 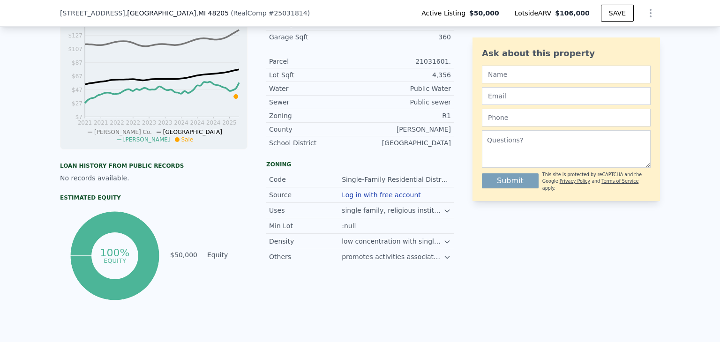 I want to click on span: Sale, so click(x=187, y=140).